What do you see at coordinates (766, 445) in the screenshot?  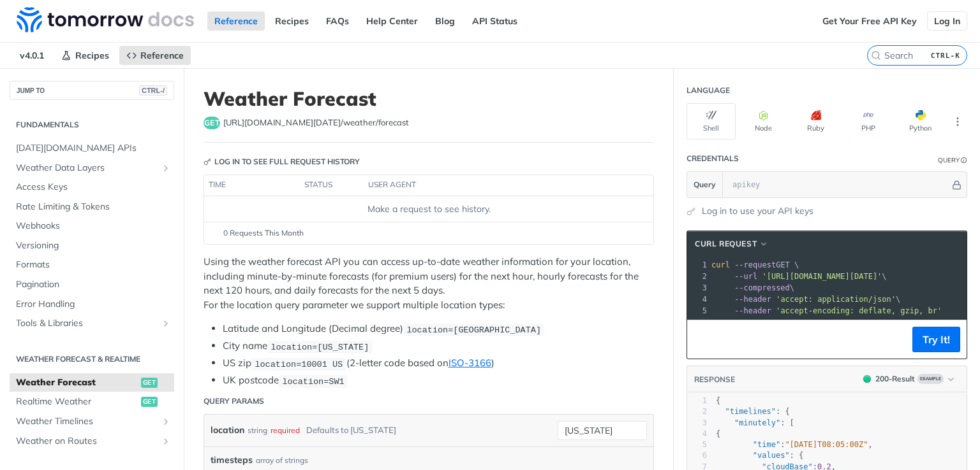 I see `span: "time"` at bounding box center [766, 445].